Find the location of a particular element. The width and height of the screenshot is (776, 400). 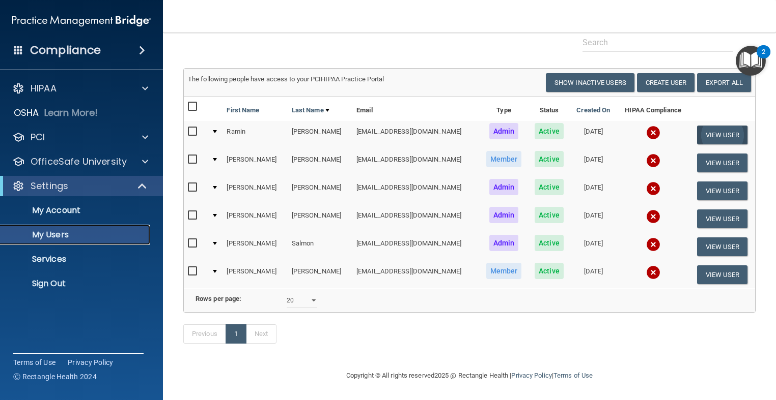

th: Type is located at coordinates (503, 109).